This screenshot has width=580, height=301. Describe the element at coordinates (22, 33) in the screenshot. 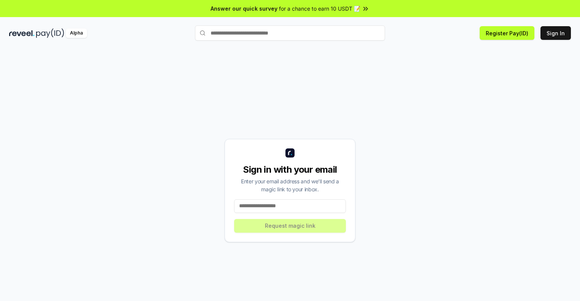

I see `img: reveel_dark` at that location.